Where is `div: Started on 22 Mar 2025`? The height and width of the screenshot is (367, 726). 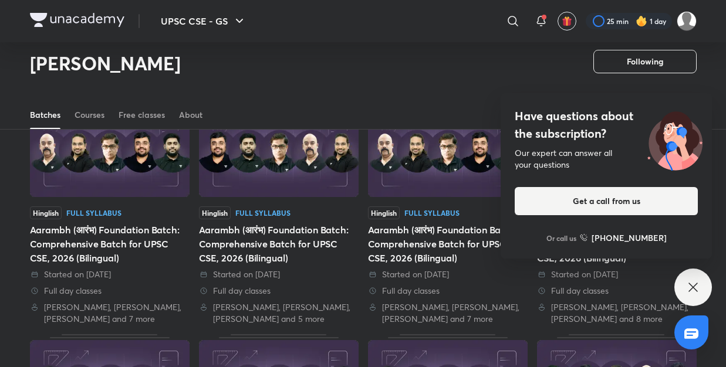 div: Started on 22 Mar 2025 is located at coordinates (617, 275).